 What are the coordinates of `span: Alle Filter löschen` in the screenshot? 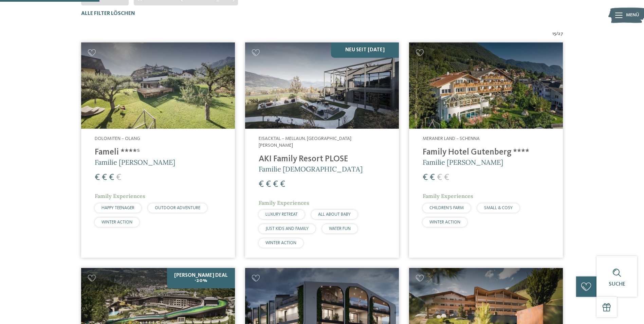 It's located at (108, 14).